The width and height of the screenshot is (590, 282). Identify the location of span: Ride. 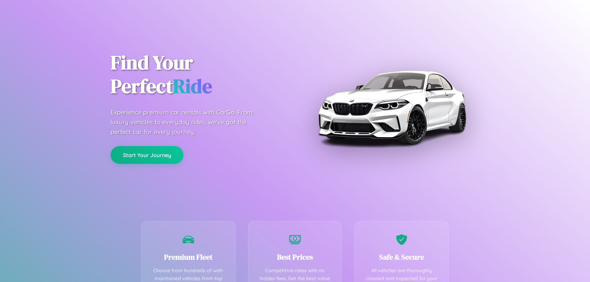
(192, 86).